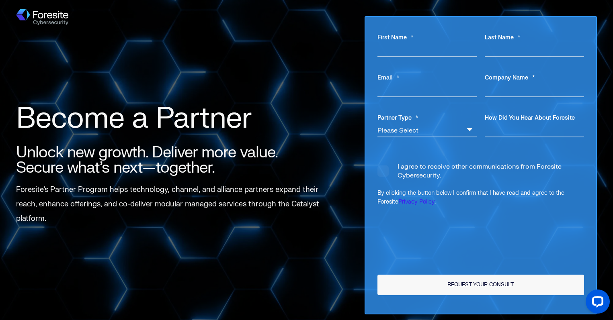 The height and width of the screenshot is (320, 613). Describe the element at coordinates (485, 198) in the screenshot. I see `div: By clicking the button below I confirm that I have read and agree to the Foresite .` at that location.